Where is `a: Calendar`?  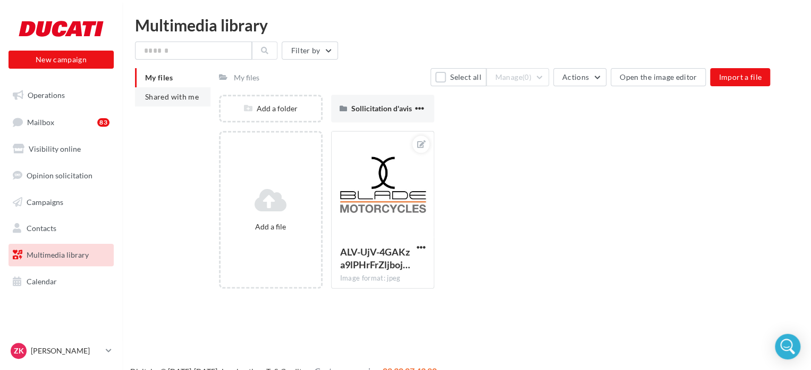 a: Calendar is located at coordinates (61, 281).